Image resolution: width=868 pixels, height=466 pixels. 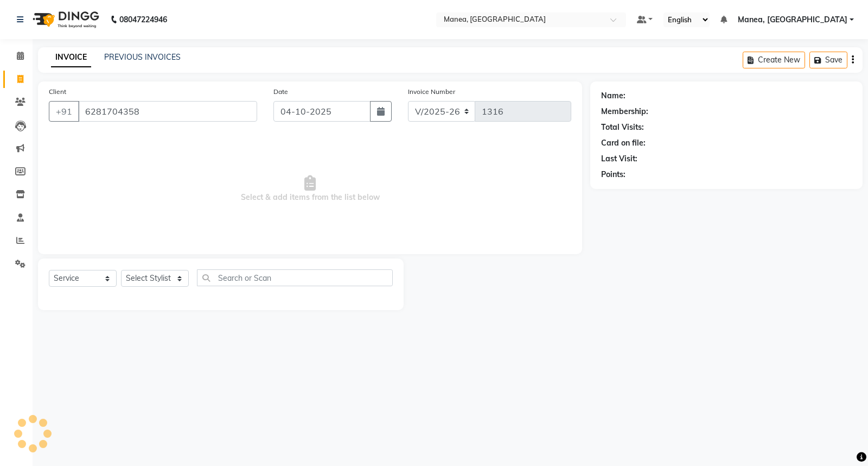 What do you see at coordinates (144, 20) in the screenshot?
I see `b: 08047224946` at bounding box center [144, 20].